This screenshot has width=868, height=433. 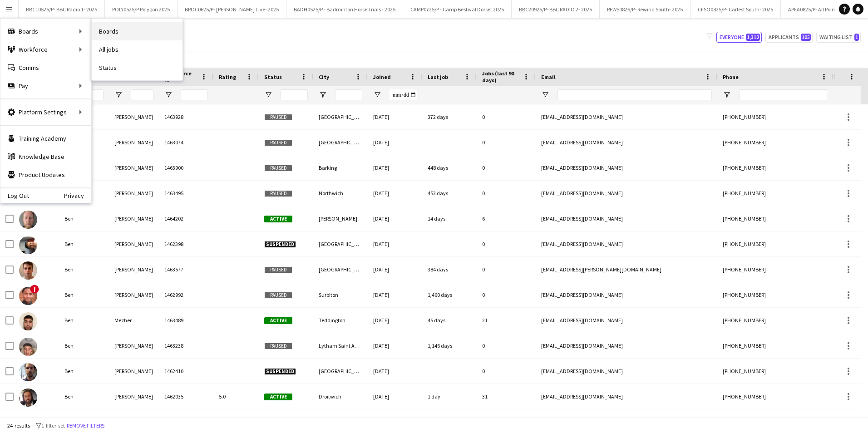 What do you see at coordinates (449, 117) in the screenshot?
I see `div: 372 days` at bounding box center [449, 117].